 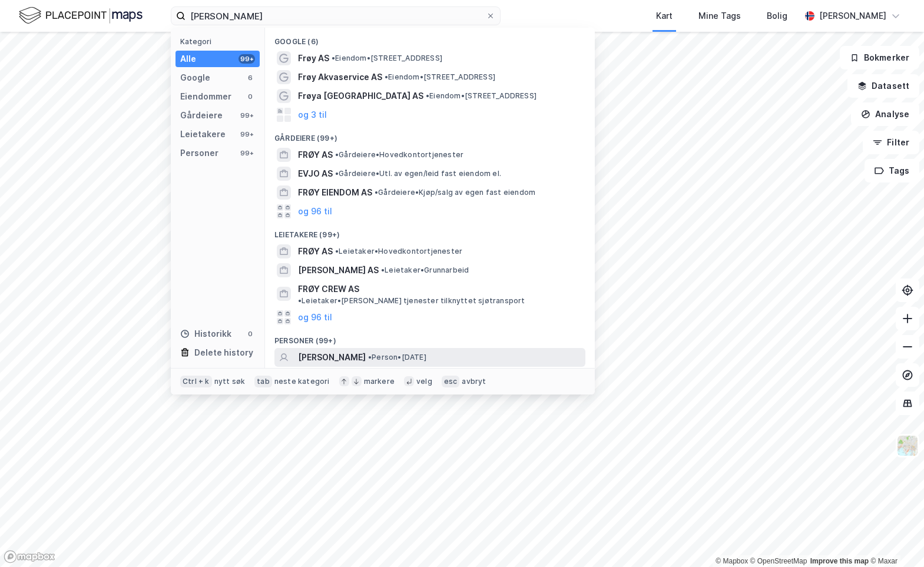 What do you see at coordinates (430, 337) in the screenshot?
I see `div: Personer (99+)` at bounding box center [430, 337].